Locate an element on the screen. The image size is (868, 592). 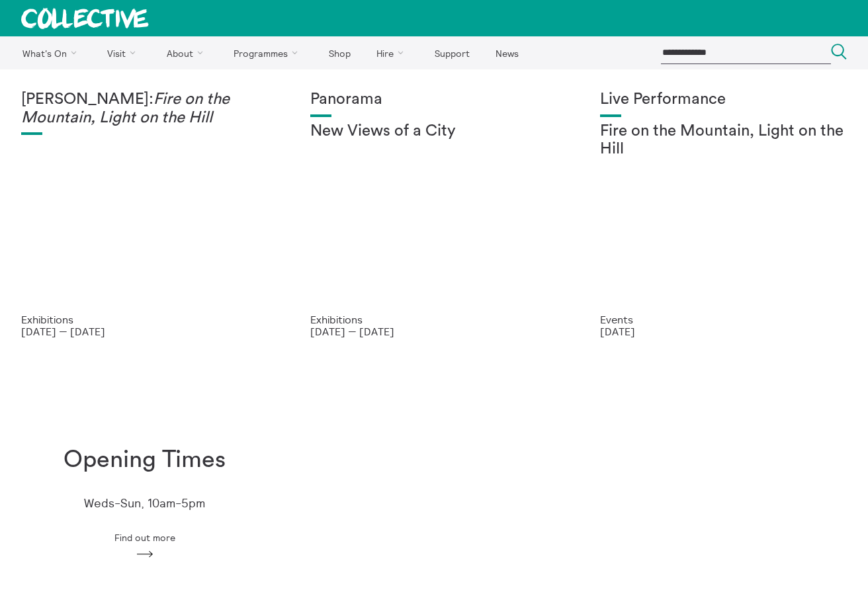
h1: Live Performance is located at coordinates (723, 100).